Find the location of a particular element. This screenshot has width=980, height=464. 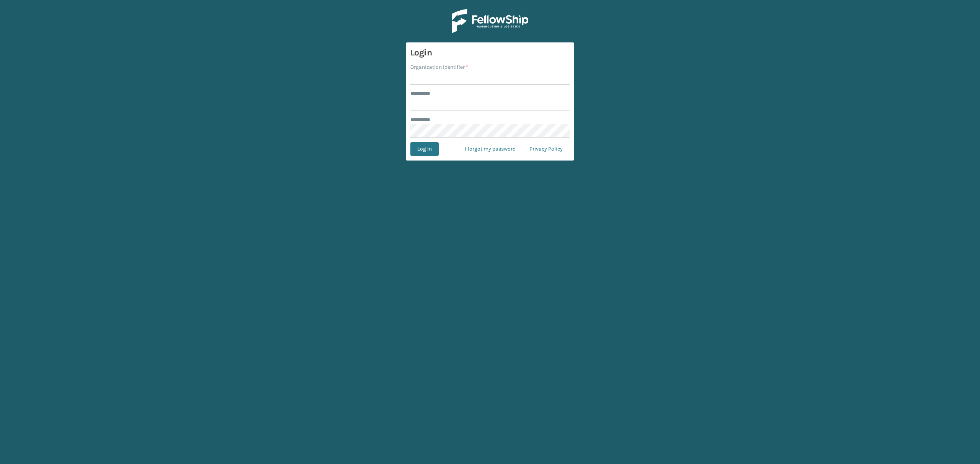

h3: Login is located at coordinates (490, 53).